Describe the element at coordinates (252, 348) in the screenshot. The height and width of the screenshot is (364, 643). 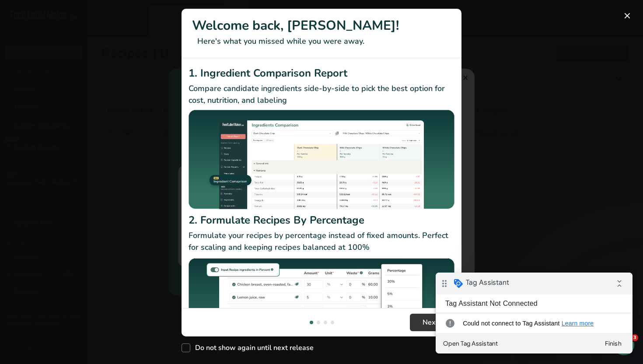
I see `span: Do not show again until next release` at that location.